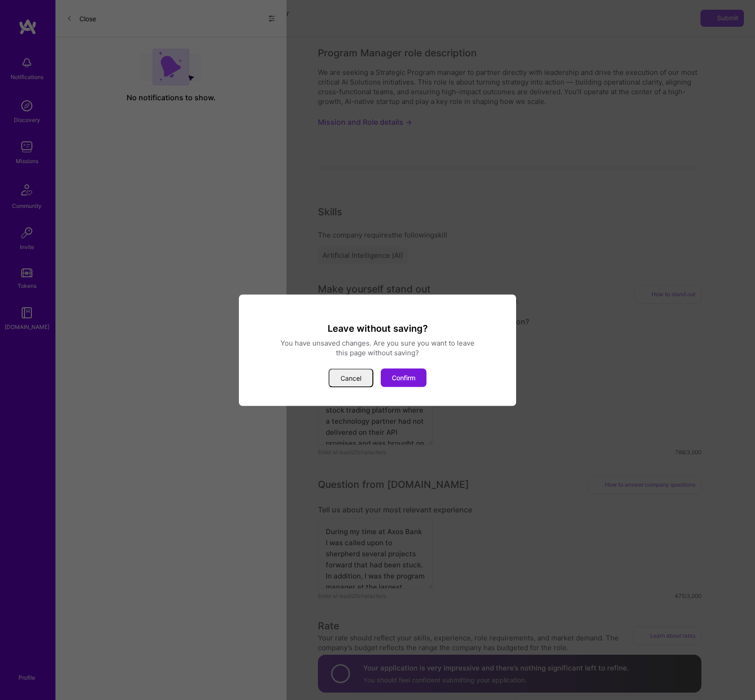 This screenshot has width=755, height=700. What do you see at coordinates (378, 342) in the screenshot?
I see `div: You have unsaved changes. Are you sure you want to leave` at bounding box center [378, 342].